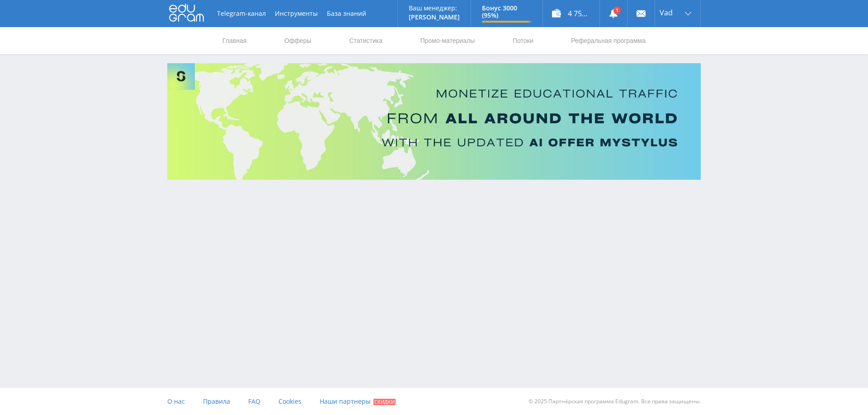  Describe the element at coordinates (176, 402) in the screenshot. I see `a: О нас` at that location.